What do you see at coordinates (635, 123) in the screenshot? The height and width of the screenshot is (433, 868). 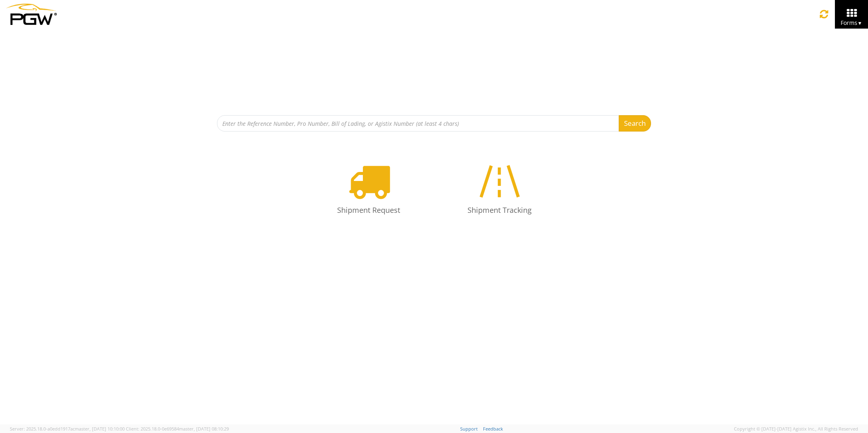 I see `button: Search` at bounding box center [635, 123].